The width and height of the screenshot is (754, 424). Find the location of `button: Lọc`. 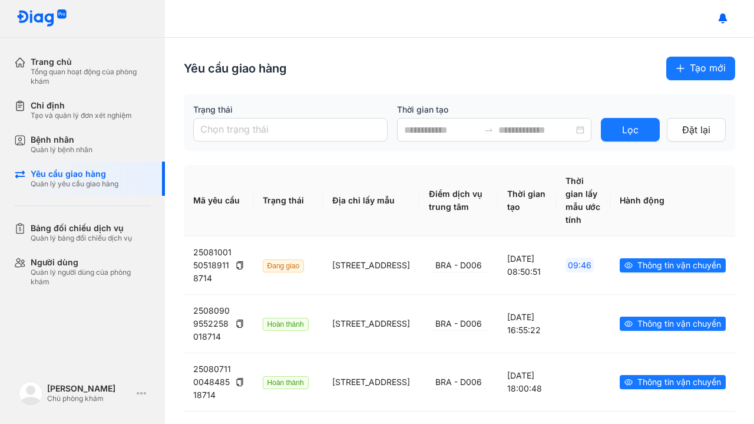

button: Lọc is located at coordinates (631, 130).